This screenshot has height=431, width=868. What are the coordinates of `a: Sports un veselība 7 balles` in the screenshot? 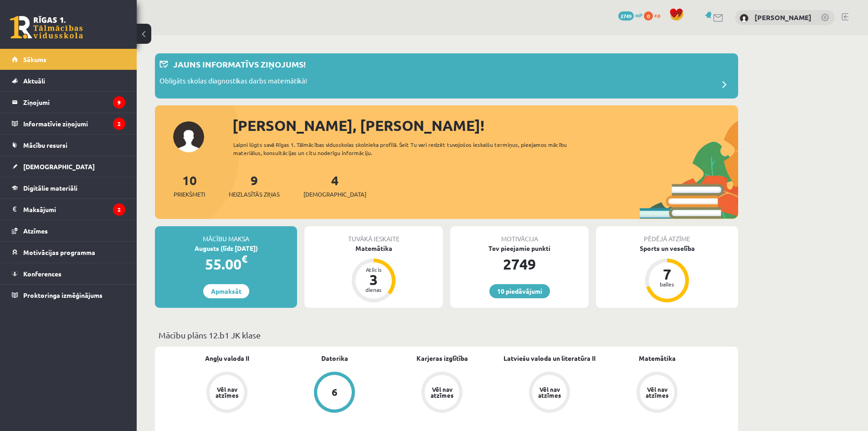 It's located at (667, 274).